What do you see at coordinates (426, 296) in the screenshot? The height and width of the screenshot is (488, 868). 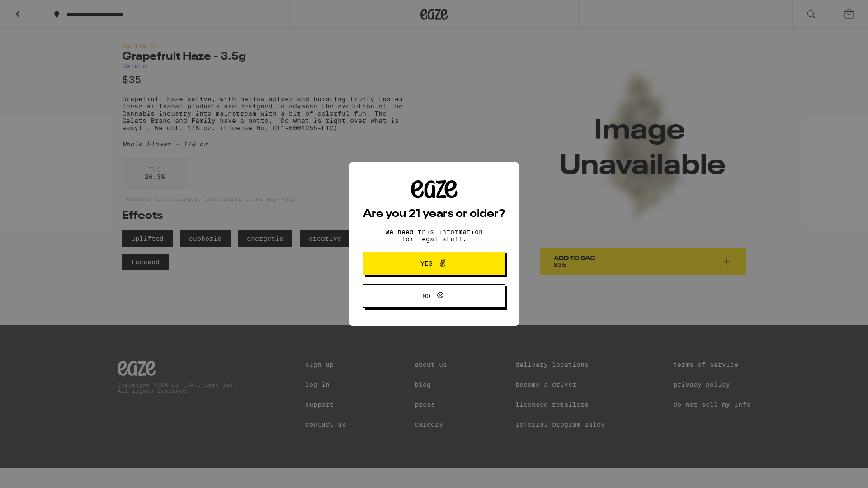 I see `span: No` at bounding box center [426, 296].